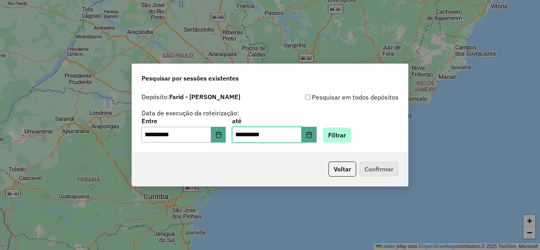  What do you see at coordinates (184, 121) in the screenshot?
I see `label: Entre` at bounding box center [184, 121].